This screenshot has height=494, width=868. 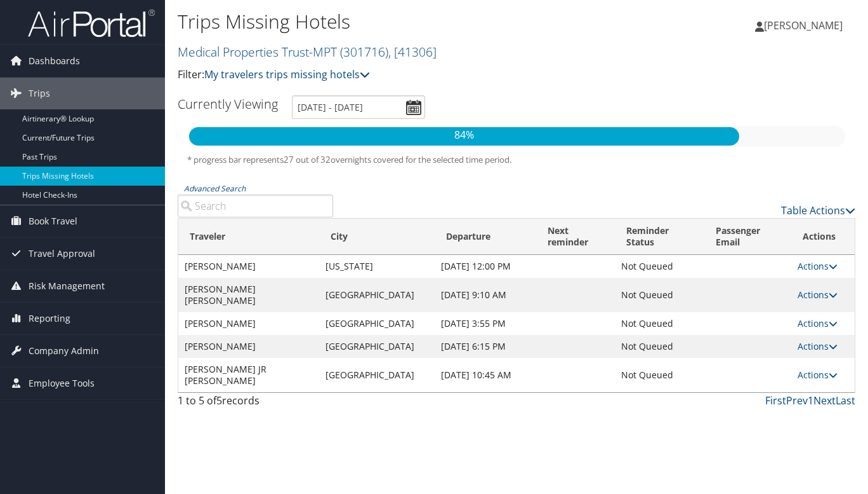 I want to click on span: Book Travel, so click(x=52, y=221).